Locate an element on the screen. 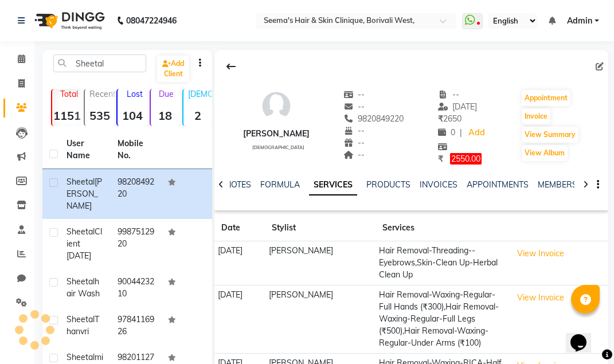 Image resolution: width=614 pixels, height=364 pixels. p: Lost is located at coordinates (134, 94).